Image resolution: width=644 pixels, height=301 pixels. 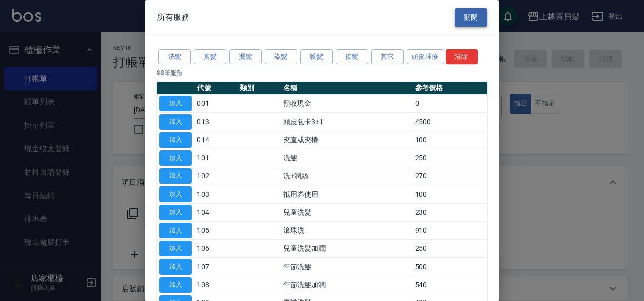 I want to click on button: 接髮, so click(x=352, y=56).